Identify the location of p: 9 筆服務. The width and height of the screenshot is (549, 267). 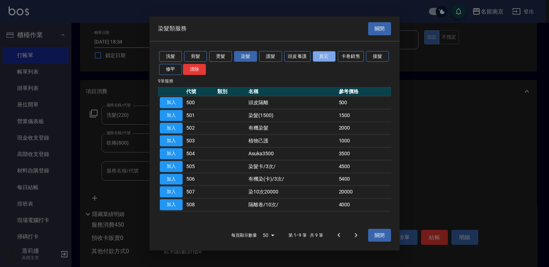
(274, 81).